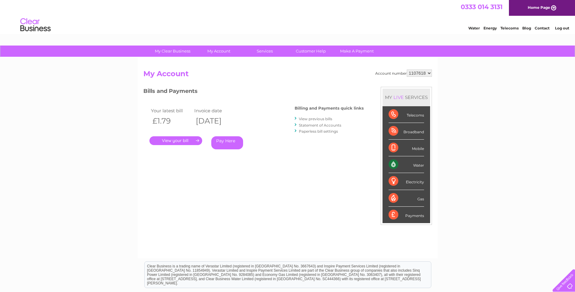 This screenshot has height=292, width=575. I want to click on a: Energy, so click(490, 28).